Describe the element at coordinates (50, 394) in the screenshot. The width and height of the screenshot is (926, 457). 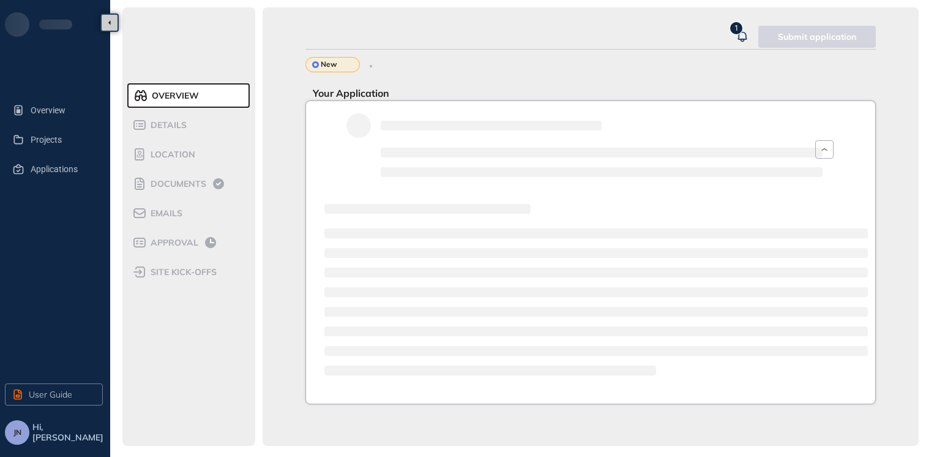
I see `span: User Guide` at that location.